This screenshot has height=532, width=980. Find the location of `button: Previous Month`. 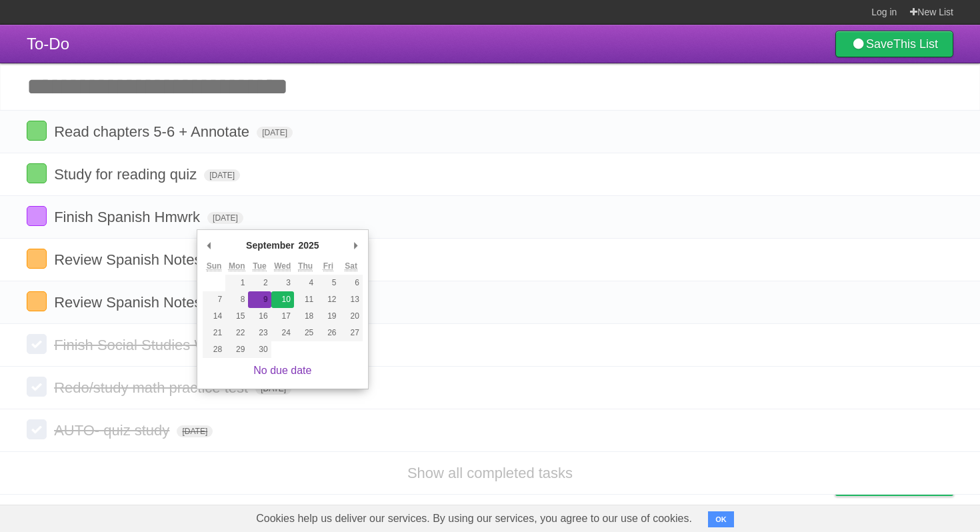

button: Previous Month is located at coordinates (209, 246).